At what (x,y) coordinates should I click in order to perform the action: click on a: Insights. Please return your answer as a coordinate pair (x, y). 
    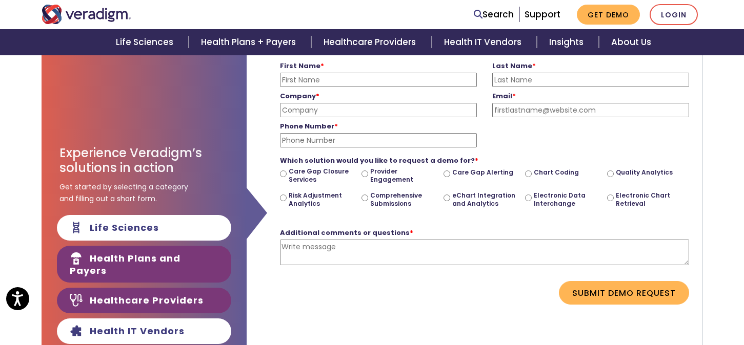
    Looking at the image, I should click on (567, 42).